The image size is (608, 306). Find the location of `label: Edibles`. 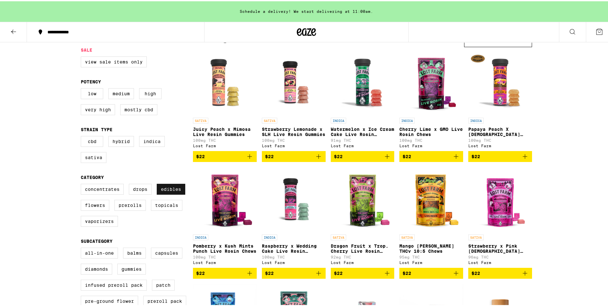

label: Edibles is located at coordinates (171, 188).